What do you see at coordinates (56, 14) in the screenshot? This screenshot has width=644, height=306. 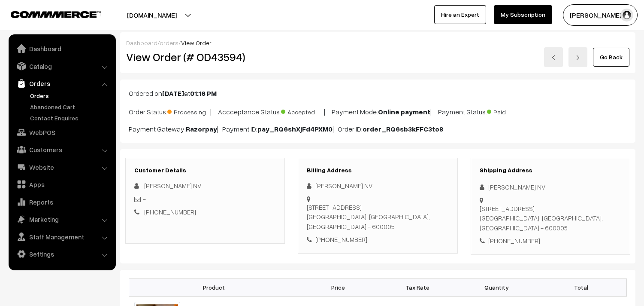 I see `img: COMMMERCE` at bounding box center [56, 14].